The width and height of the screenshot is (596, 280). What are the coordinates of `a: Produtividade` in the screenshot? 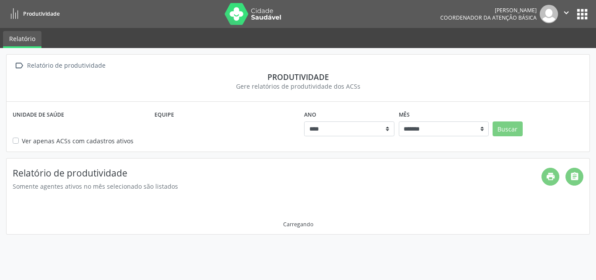 It's located at (33, 14).